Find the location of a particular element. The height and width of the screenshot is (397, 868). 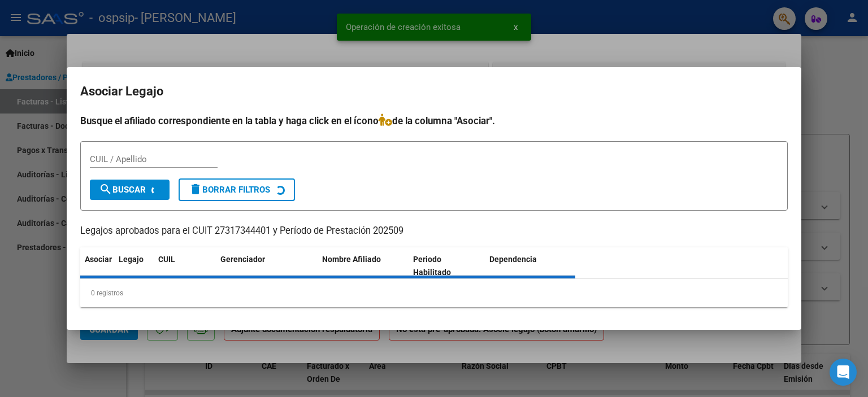

span: Nombre Afiliado is located at coordinates (351, 259).